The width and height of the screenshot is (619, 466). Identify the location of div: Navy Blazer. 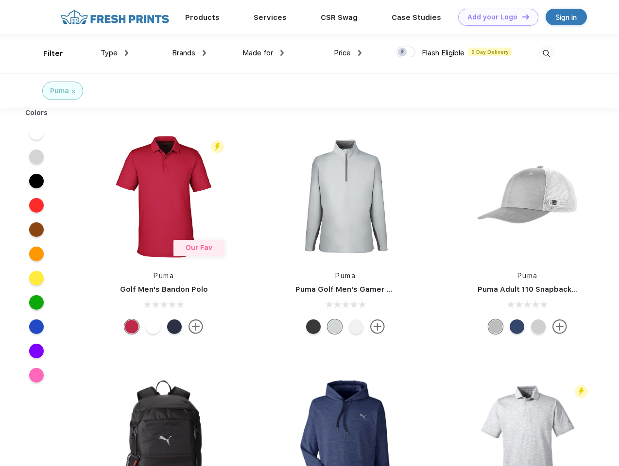
(174, 327).